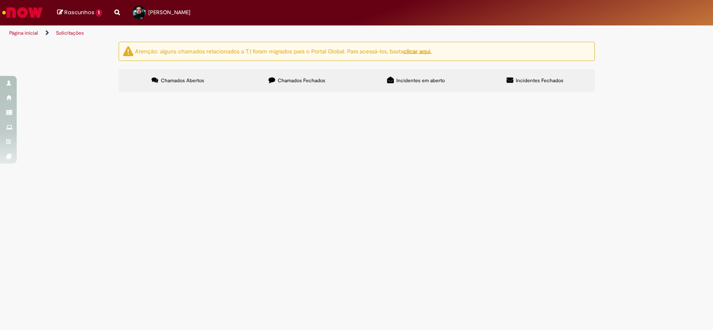  What do you see at coordinates (79, 12) in the screenshot?
I see `span: Rascunhos` at bounding box center [79, 12].